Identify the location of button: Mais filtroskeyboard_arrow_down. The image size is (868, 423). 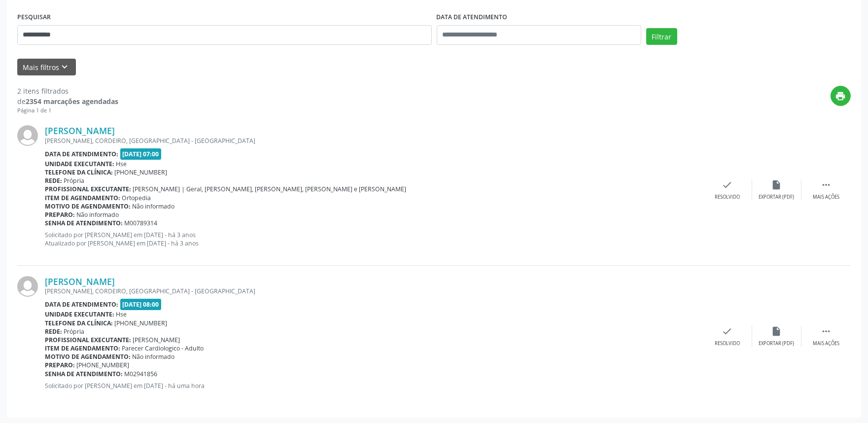
(46, 67).